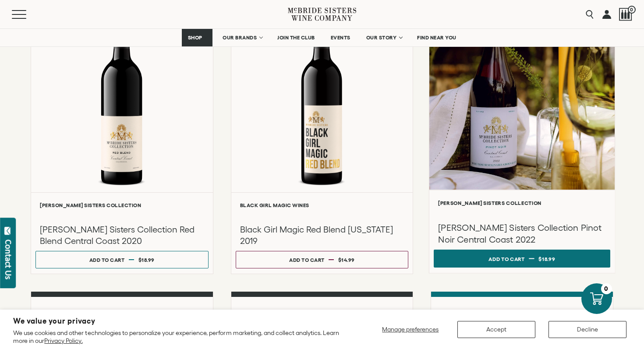  Describe the element at coordinates (381, 37) in the screenshot. I see `span: OUR STORY` at that location.